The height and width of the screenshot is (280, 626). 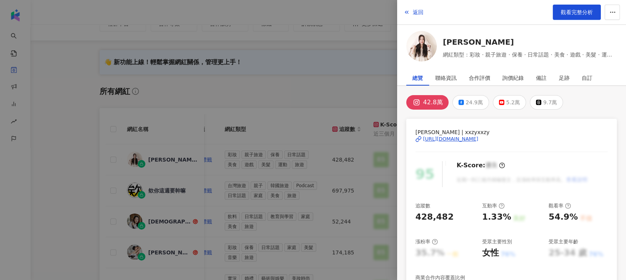 What do you see at coordinates (423, 206) in the screenshot?
I see `div: 追蹤數` at bounding box center [423, 206].